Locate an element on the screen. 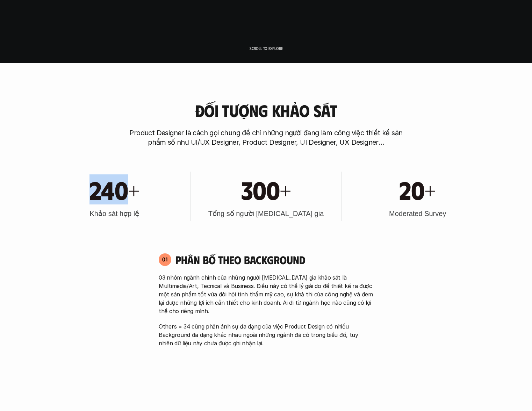  h4: Phân bố theo background is located at coordinates (274, 260).